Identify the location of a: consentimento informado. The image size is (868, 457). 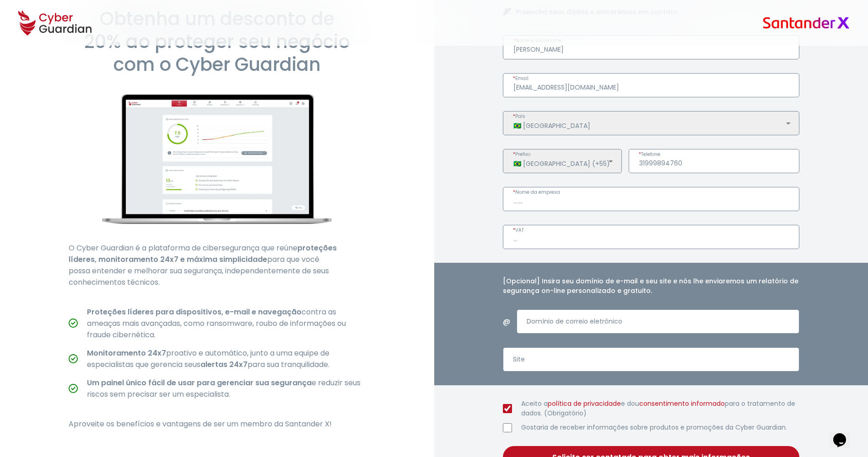
(682, 404).